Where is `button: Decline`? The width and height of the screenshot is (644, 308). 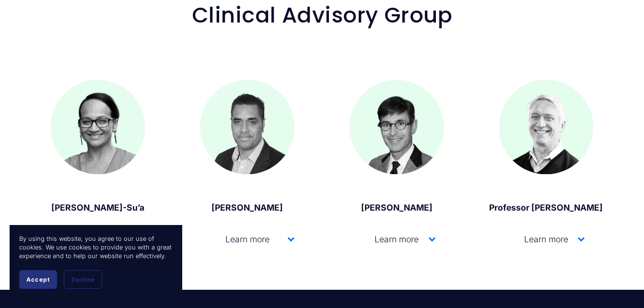
button: Decline is located at coordinates (83, 279).